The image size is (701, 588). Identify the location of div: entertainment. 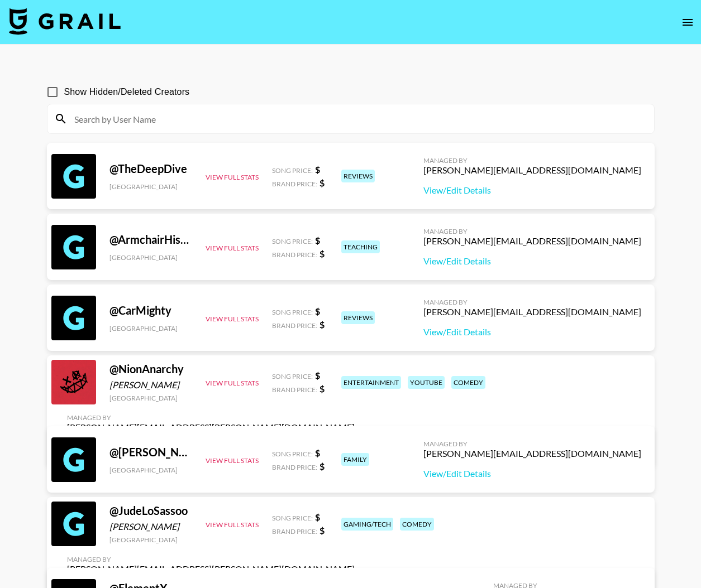
(371, 382).